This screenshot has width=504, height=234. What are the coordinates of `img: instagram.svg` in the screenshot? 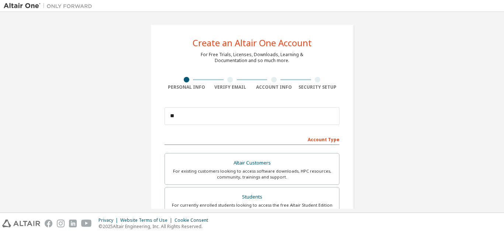 It's located at (61, 223).